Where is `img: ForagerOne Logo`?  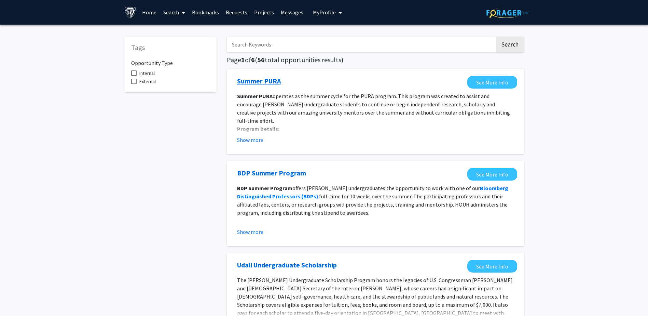 img: ForagerOne Logo is located at coordinates (508, 13).